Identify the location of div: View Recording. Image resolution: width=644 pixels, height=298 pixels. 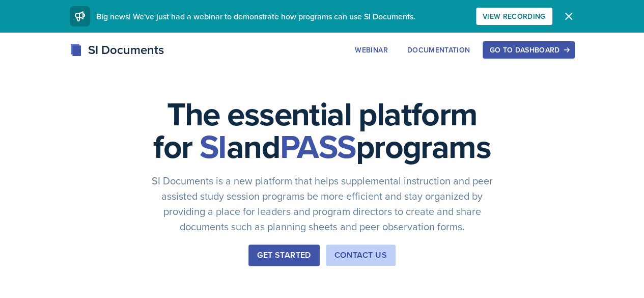
(514, 16).